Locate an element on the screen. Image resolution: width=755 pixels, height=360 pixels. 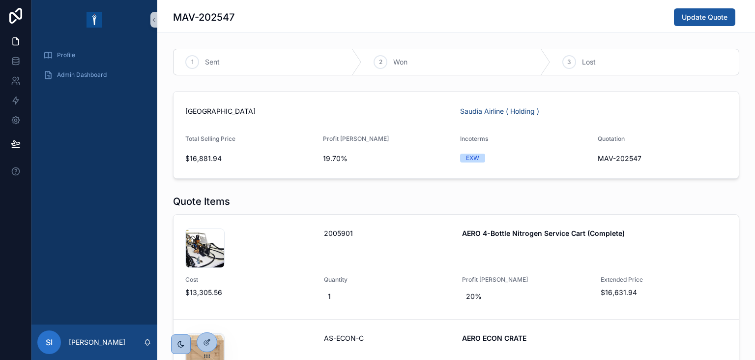
span: 2 is located at coordinates (381, 62).